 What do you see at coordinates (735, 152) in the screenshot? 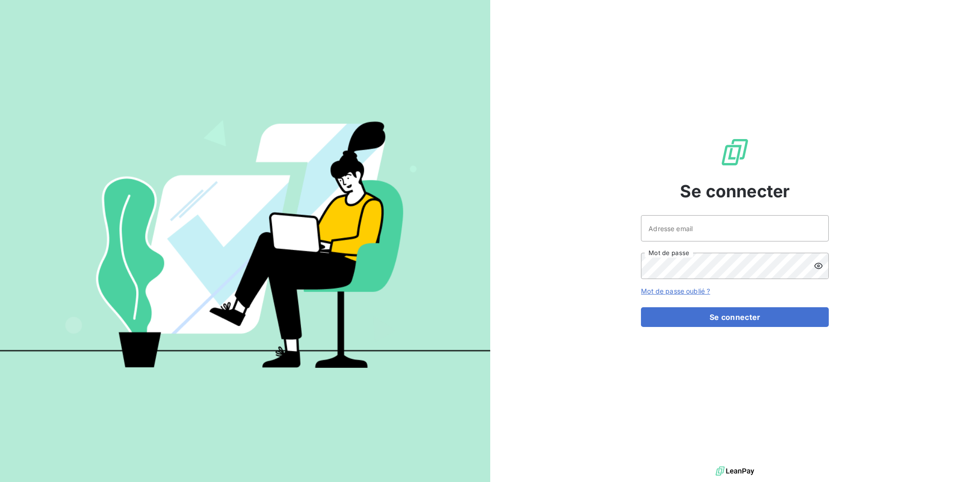
I see `img: Logo LeanPay` at bounding box center [735, 152].